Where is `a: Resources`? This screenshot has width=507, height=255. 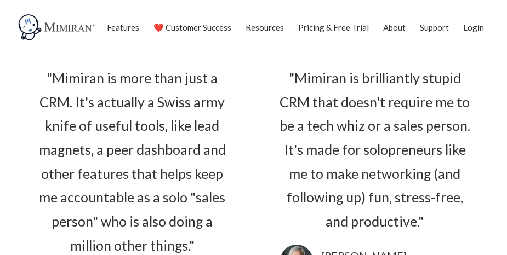
a: Resources is located at coordinates (265, 27).